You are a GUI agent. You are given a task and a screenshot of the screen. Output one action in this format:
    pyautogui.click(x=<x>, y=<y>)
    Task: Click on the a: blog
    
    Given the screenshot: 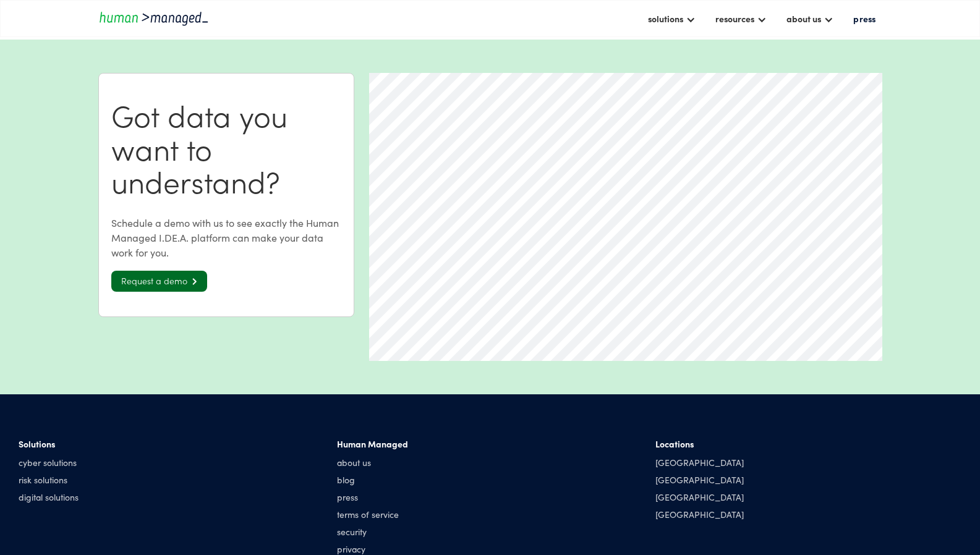 What is the action you would take?
    pyautogui.click(x=373, y=480)
    